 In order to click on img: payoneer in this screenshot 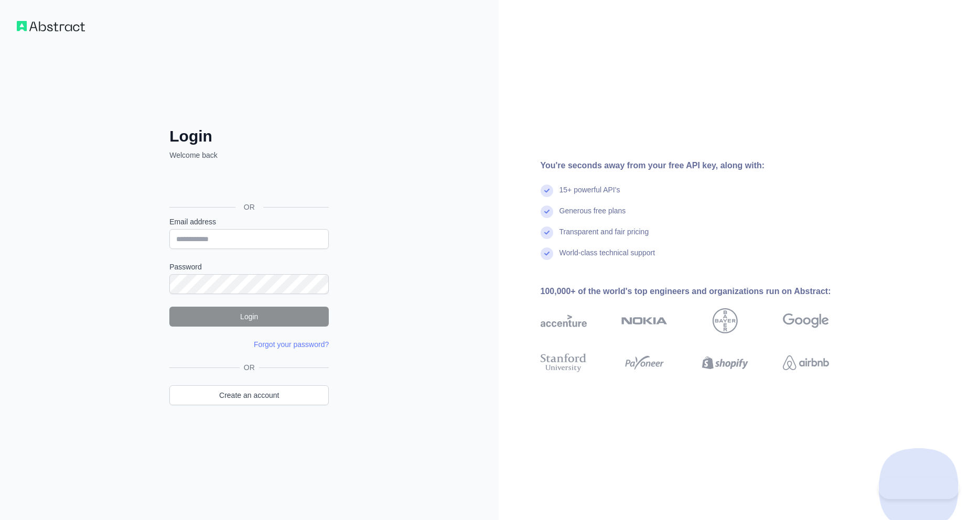, I will do `click(644, 363)`.